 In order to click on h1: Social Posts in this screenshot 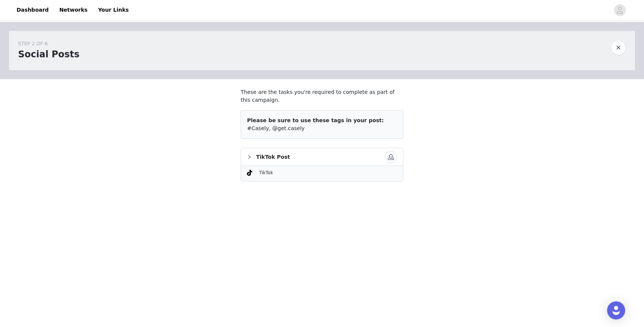, I will do `click(49, 54)`.